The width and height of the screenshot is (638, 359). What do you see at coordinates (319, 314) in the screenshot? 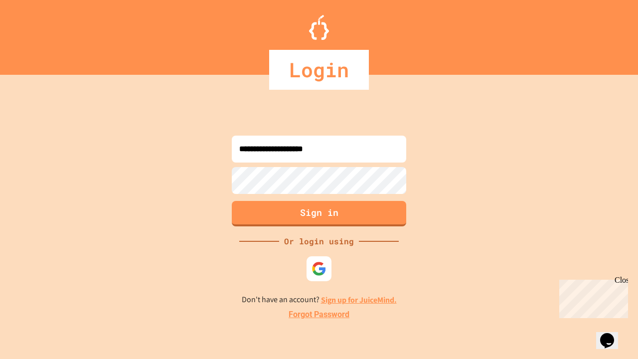
I see `a: Forgot Password` at bounding box center [319, 314].